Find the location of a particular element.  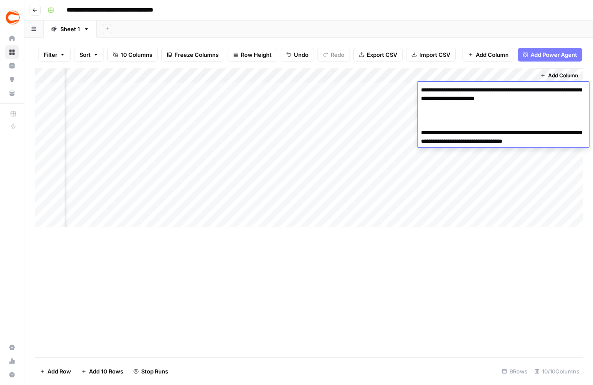

a: Home is located at coordinates (12, 38).